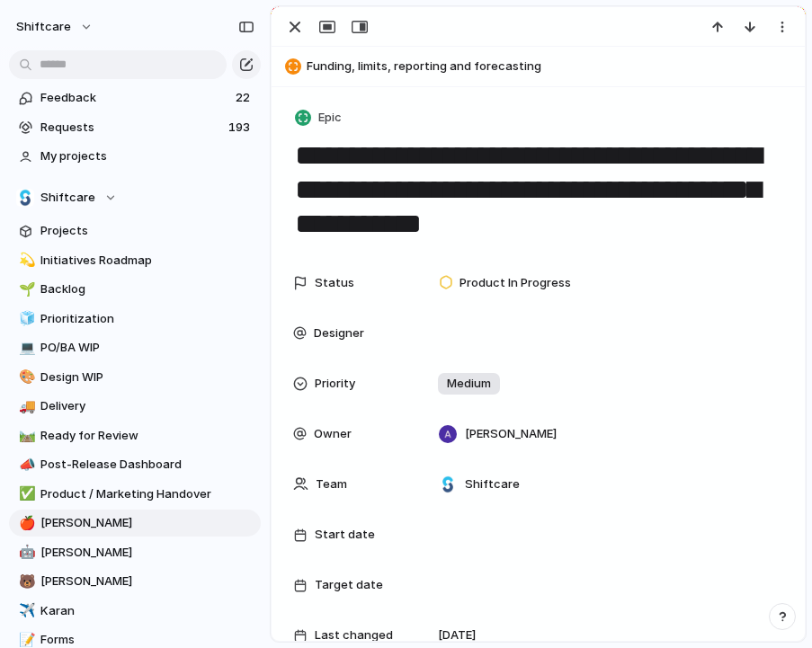 The height and width of the screenshot is (648, 812). What do you see at coordinates (148, 611) in the screenshot?
I see `span: Karan` at bounding box center [148, 611].